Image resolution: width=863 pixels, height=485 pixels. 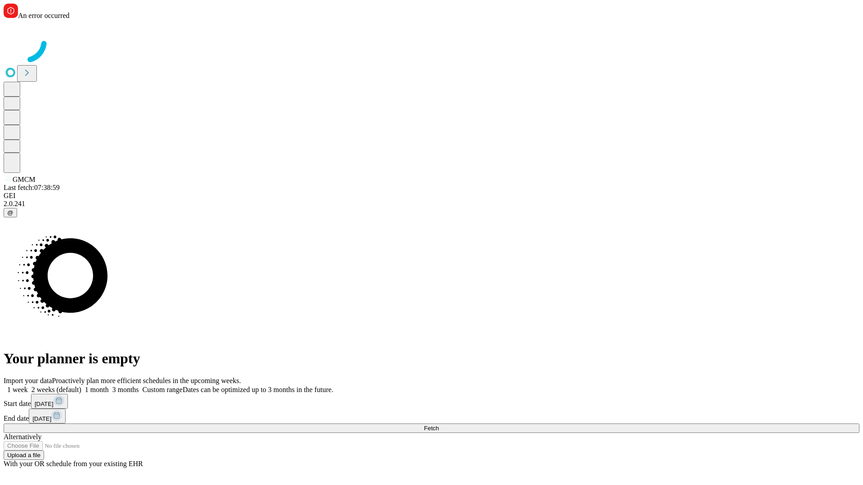 What do you see at coordinates (146, 381) in the screenshot?
I see `span: Proactively plan more efficient schedules in the upcoming weeks.` at bounding box center [146, 381].